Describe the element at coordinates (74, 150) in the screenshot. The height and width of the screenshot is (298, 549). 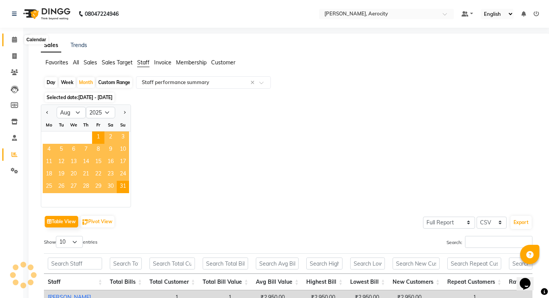
I see `div: Wednesday, August 6, 2025` at that location.